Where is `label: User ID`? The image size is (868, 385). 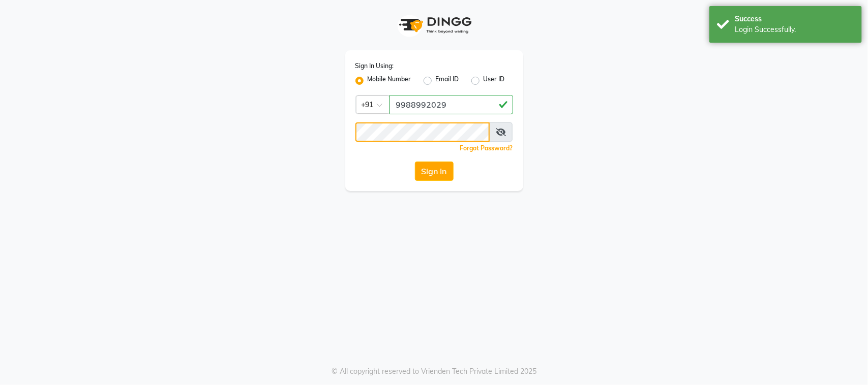
label: User ID is located at coordinates (494, 81).